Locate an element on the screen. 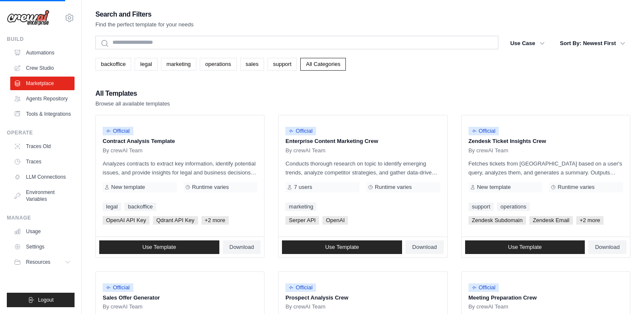  p: Prospect Analysis Crew is located at coordinates (363, 298).